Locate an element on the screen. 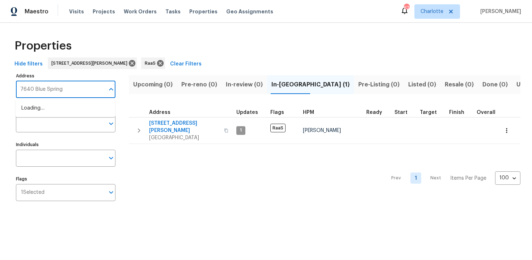 The image size is (532, 260). span: Target is located at coordinates (428, 113).